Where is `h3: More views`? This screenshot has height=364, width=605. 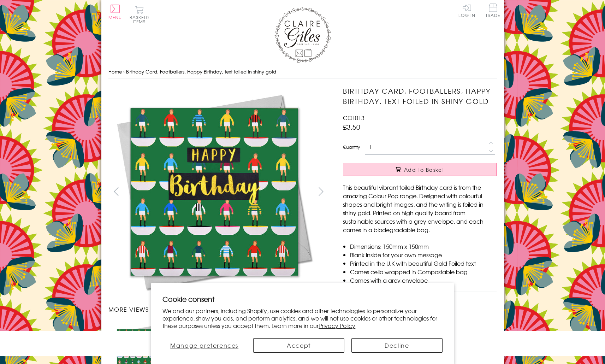
h3: More views is located at coordinates (219, 309).